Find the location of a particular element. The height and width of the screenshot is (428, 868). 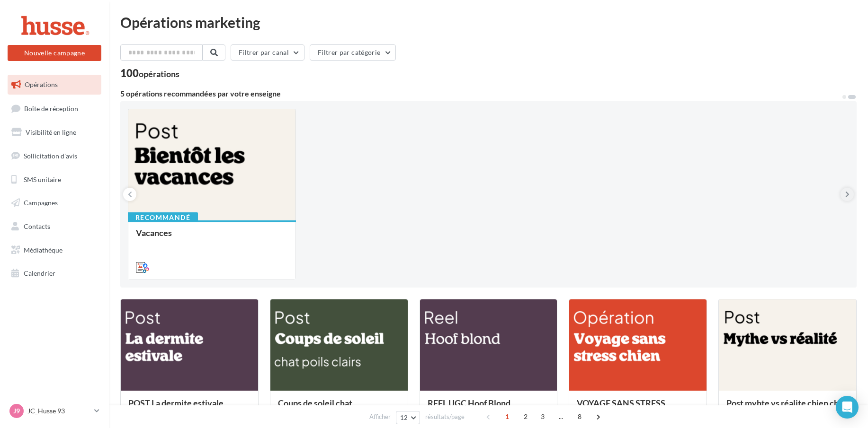

button: 12 is located at coordinates (408, 418).